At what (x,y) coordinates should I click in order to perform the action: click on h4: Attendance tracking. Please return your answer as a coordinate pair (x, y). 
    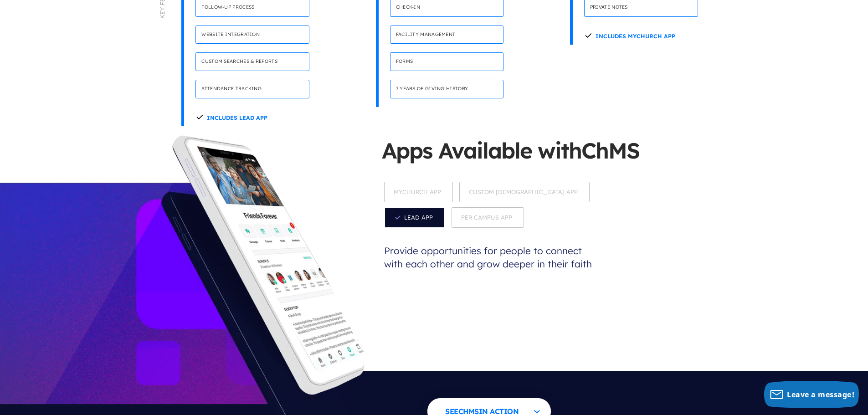
    Looking at the image, I should click on (252, 89).